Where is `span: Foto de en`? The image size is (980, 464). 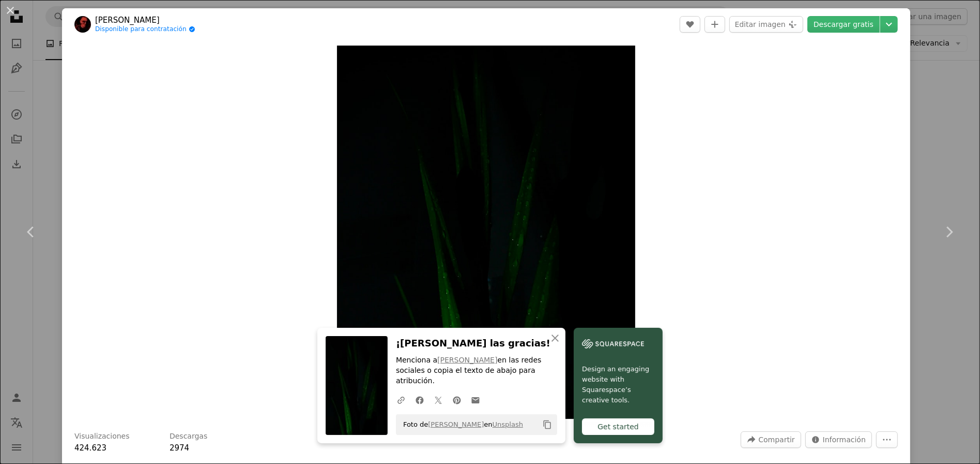 span: Foto de en is located at coordinates (460, 424).